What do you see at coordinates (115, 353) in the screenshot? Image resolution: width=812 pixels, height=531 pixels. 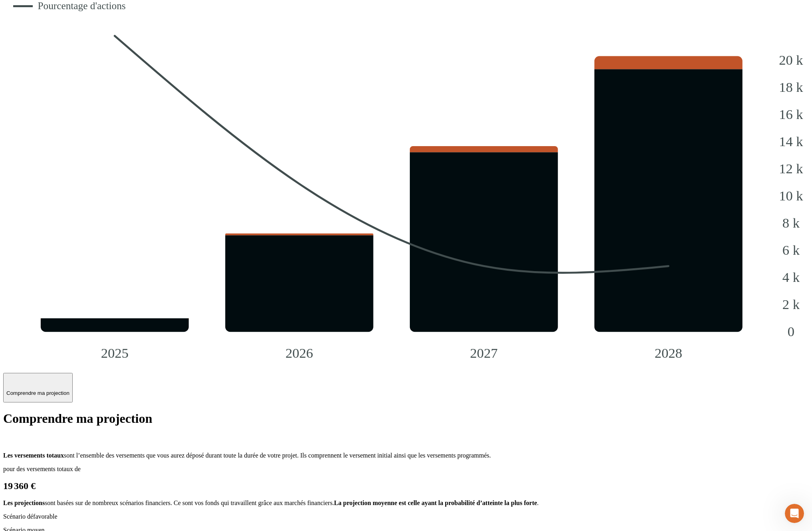 I see `tspan: 2025` at bounding box center [115, 353].